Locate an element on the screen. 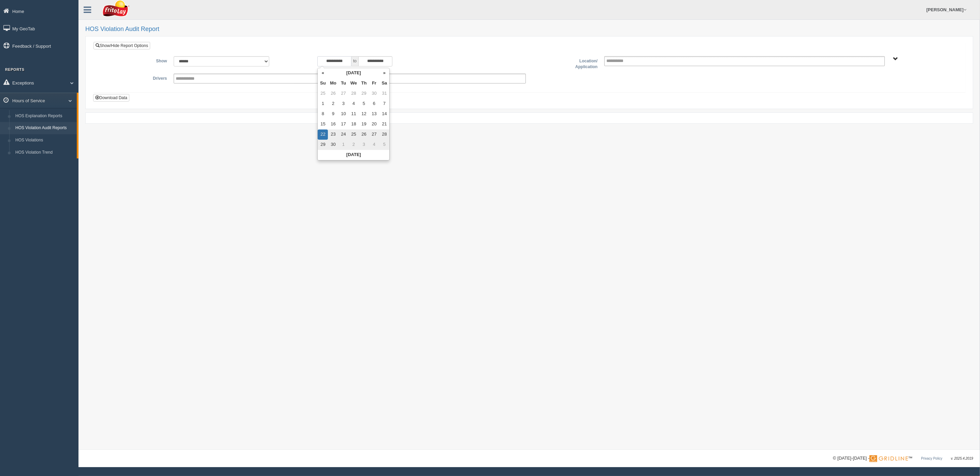 Image resolution: width=980 pixels, height=476 pixels. th: Sa is located at coordinates (384, 83).